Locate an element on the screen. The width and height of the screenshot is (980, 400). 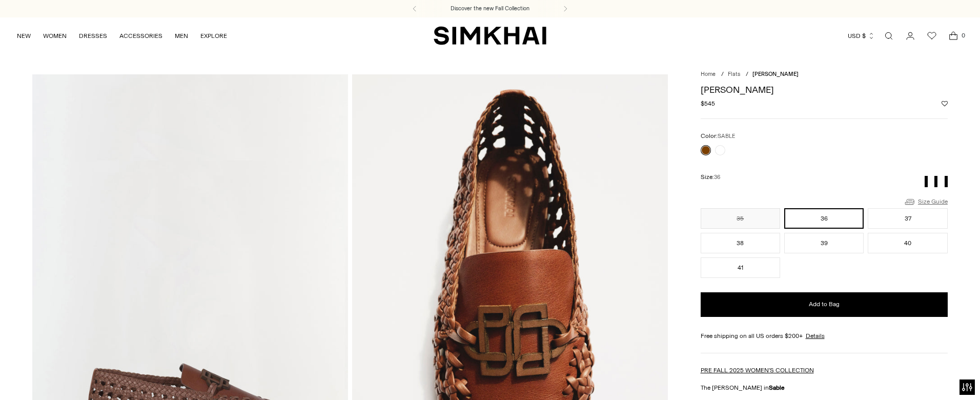
label: Color: is located at coordinates (717, 136).